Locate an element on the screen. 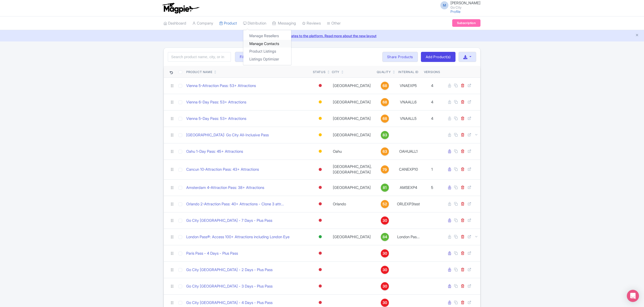 The image size is (644, 307). a: 63 is located at coordinates (385, 151).